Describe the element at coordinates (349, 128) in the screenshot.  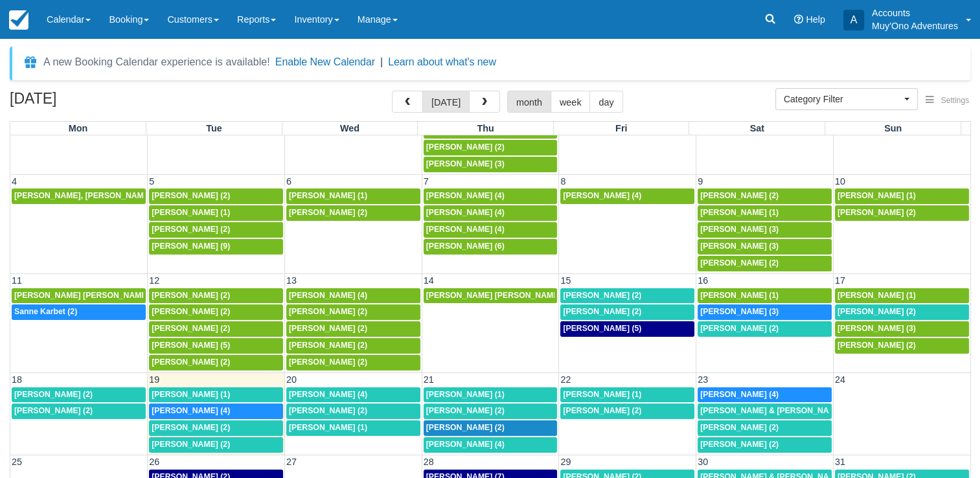
I see `span: Wed` at that location.